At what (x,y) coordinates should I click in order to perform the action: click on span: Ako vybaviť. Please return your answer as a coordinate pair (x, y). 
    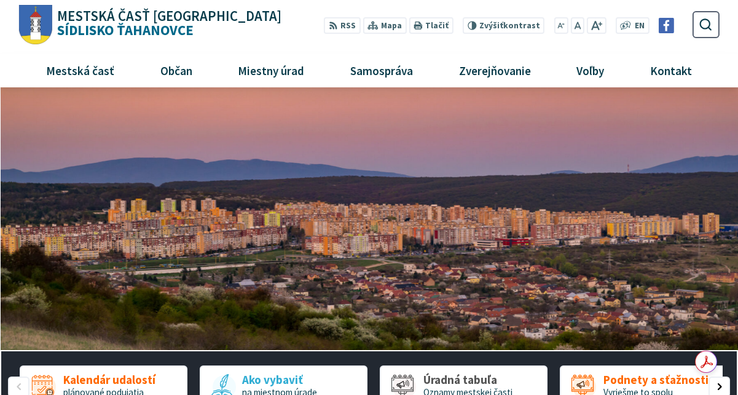
    Looking at the image, I should click on (280, 379).